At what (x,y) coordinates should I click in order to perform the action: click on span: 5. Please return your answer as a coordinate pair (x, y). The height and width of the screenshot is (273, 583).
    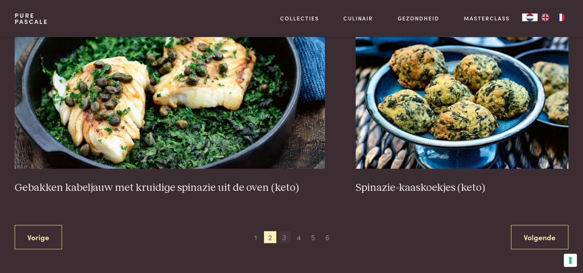
    Looking at the image, I should click on (313, 237).